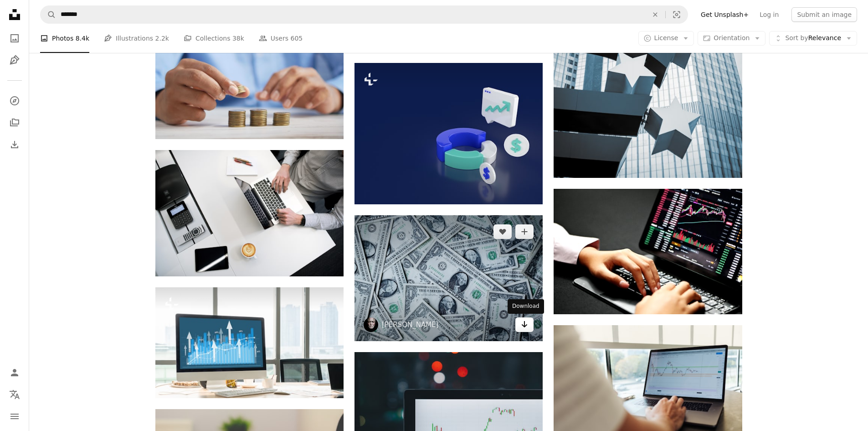 The height and width of the screenshot is (431, 868). Describe the element at coordinates (364, 15) in the screenshot. I see `form: Find visuals sitewide` at that location.